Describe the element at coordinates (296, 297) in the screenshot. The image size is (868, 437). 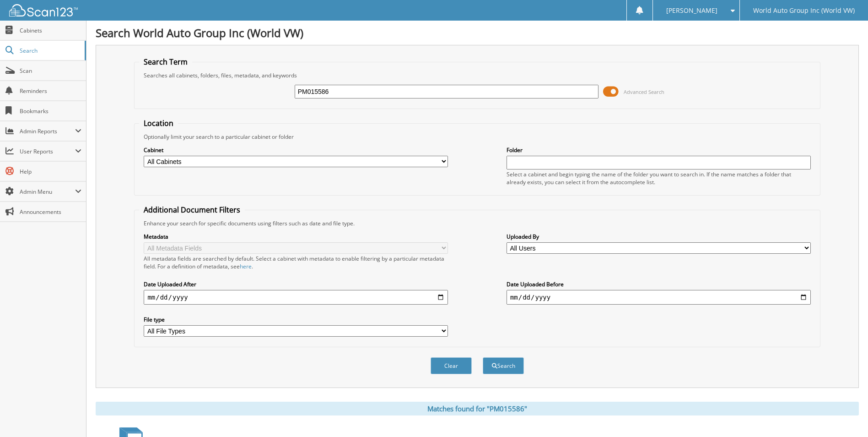
I see `input: start` at that location.